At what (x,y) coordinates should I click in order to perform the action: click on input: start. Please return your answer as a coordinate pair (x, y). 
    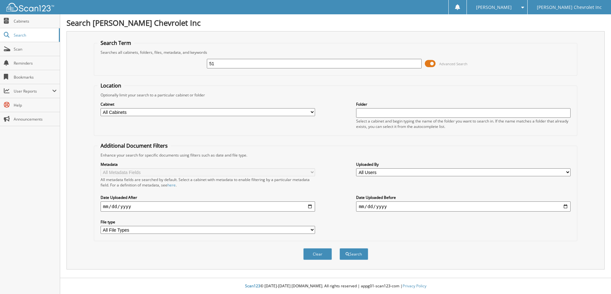
    Looking at the image, I should click on (208, 207).